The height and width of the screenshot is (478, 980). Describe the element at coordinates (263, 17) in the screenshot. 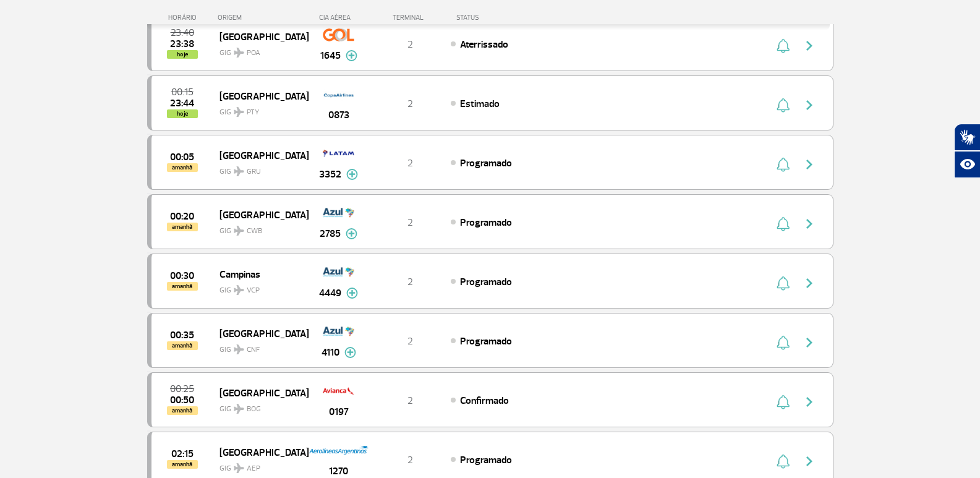

I see `div: ORIGEM` at that location.